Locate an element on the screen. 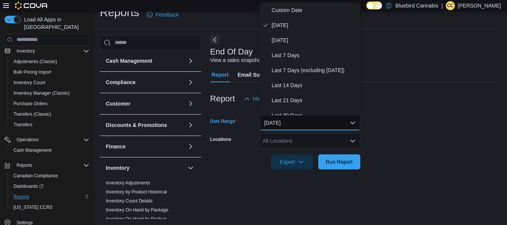 Image resolution: width=507 pixels, height=225 pixels. button: Canadian Compliance is located at coordinates (50, 176).